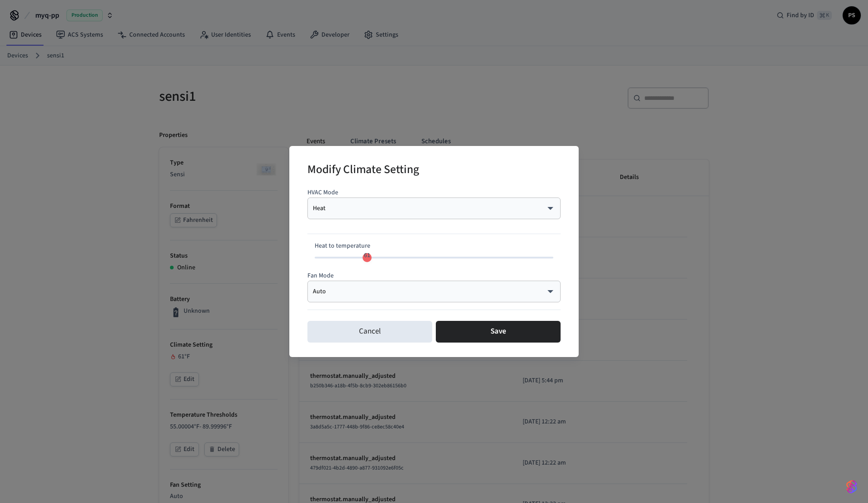 The width and height of the screenshot is (868, 503). I want to click on button: Save, so click(498, 332).